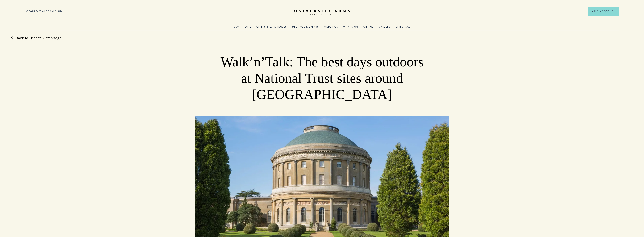 The image size is (644, 237). I want to click on a: Dine, so click(248, 28).